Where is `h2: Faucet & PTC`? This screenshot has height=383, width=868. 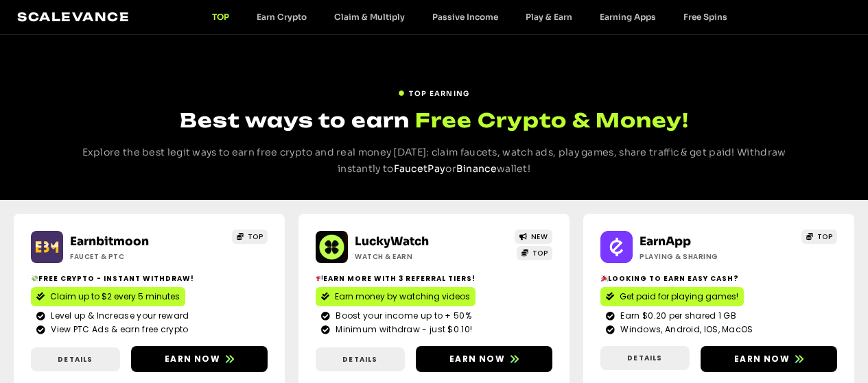
h2: Faucet & PTC is located at coordinates (132, 256).